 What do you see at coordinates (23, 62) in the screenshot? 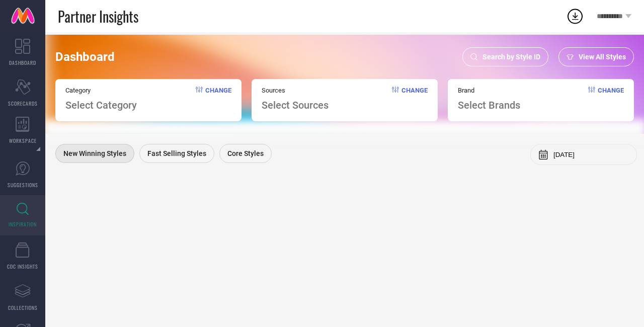
I see `span: DASHBOARD` at bounding box center [23, 62].